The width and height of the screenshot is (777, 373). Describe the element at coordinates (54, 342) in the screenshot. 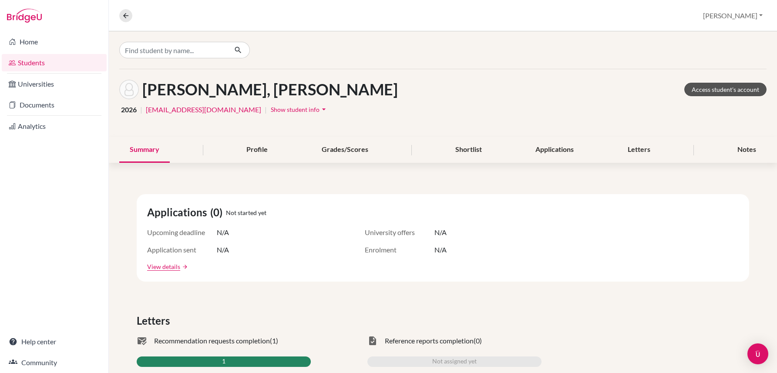

I see `a: Help center` at that location.